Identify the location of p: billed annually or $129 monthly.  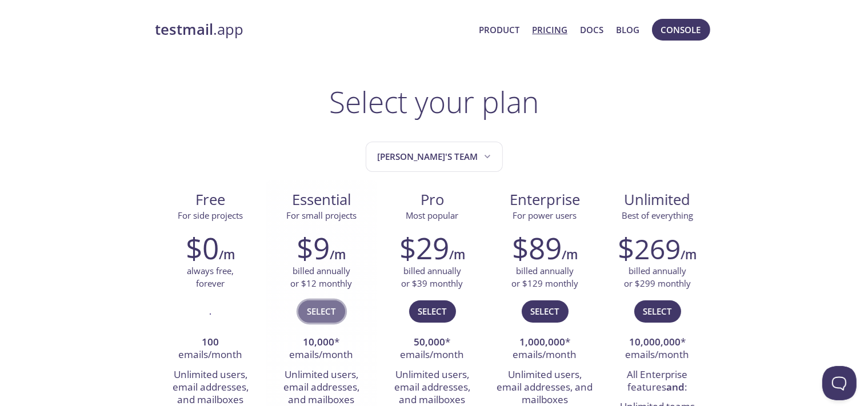
(545, 277).